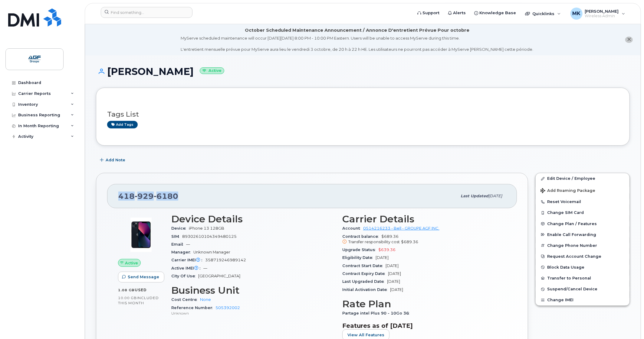 The height and width of the screenshot is (339, 644). I want to click on small: Active, so click(212, 71).